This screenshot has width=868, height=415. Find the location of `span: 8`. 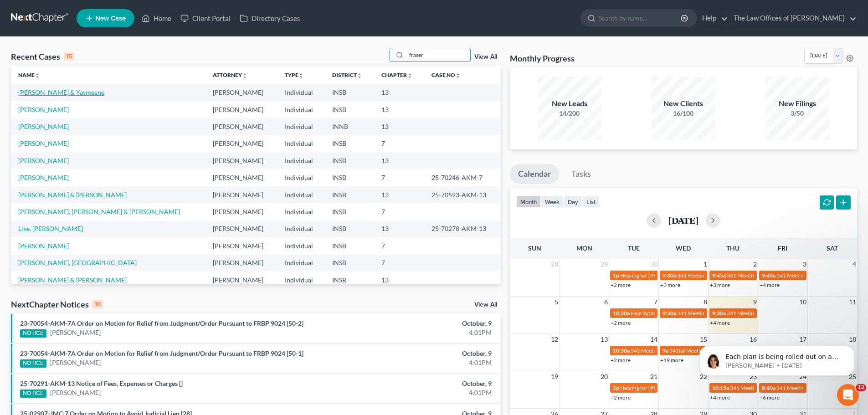

span: 8 is located at coordinates (705, 302).